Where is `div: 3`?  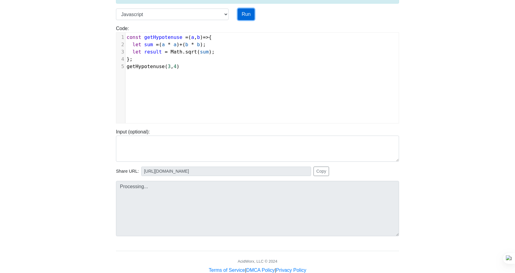 div: 3 is located at coordinates (120, 52).